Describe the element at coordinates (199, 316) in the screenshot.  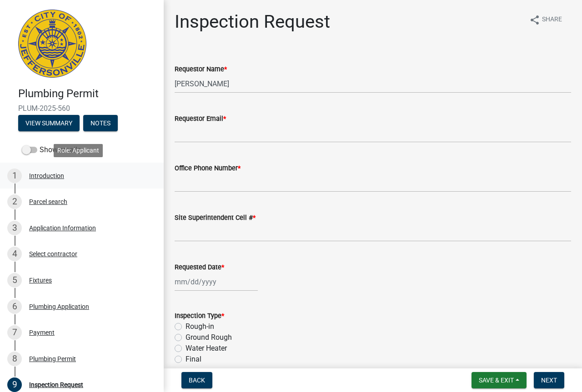
I see `label: Inspection Type` at that location.